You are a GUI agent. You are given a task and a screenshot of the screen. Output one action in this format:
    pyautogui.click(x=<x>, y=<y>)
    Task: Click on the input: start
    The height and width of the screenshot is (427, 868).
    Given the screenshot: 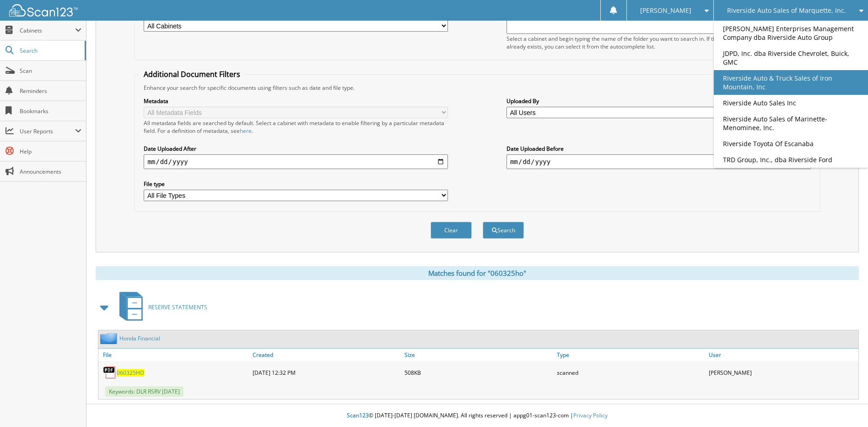 What is the action you would take?
    pyautogui.click(x=295, y=161)
    